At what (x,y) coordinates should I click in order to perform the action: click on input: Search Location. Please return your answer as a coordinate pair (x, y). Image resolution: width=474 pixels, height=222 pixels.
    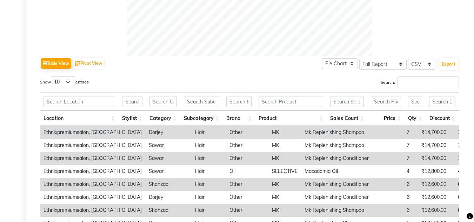
    Looking at the image, I should click on (79, 101).